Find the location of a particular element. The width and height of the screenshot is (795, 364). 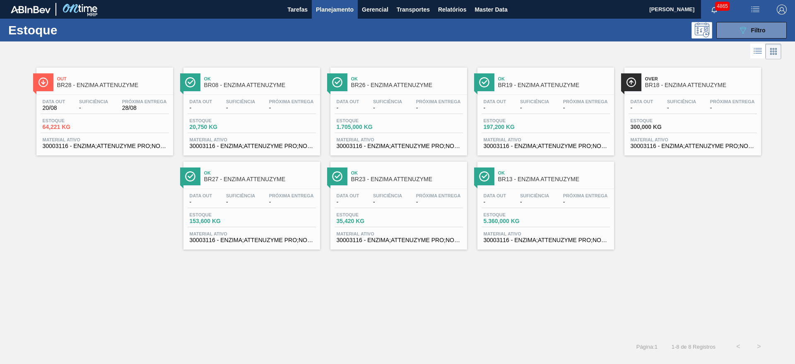

span: 20/08 is located at coordinates (54, 108).